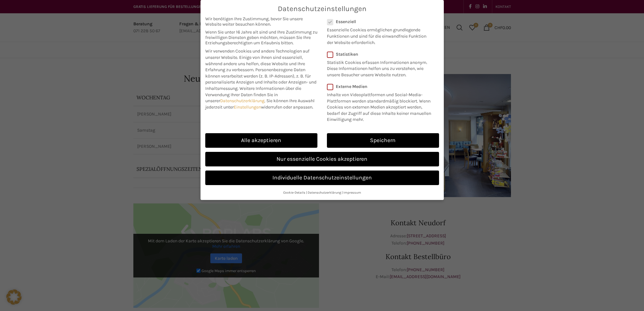  I want to click on label: Statistiken, so click(379, 54).